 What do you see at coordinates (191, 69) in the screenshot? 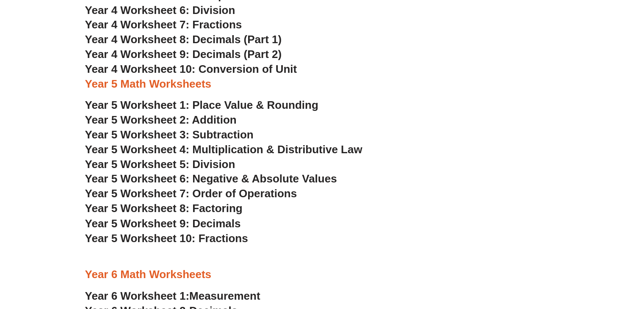
I see `span: Year 4 Worksheet 10: Conversion of Unit` at bounding box center [191, 69].